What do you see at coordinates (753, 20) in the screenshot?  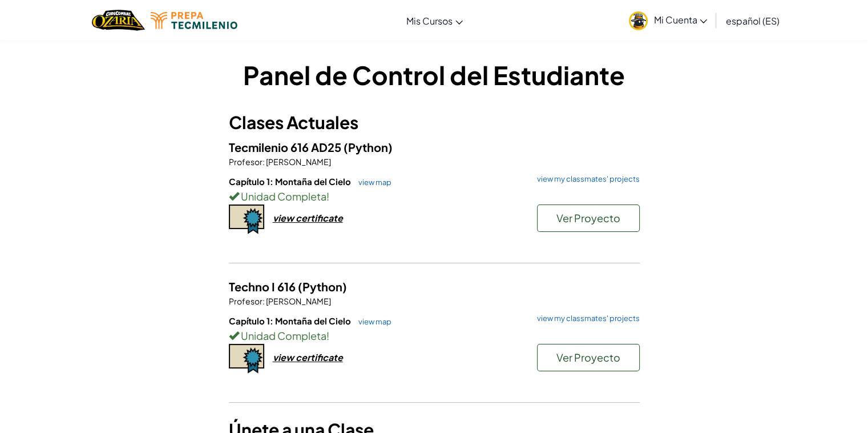 I see `a: español (ES)` at bounding box center [753, 20].